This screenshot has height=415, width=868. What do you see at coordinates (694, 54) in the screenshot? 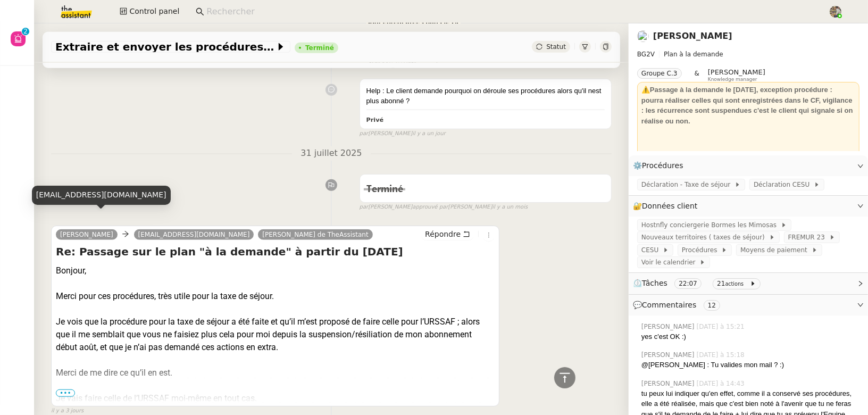
I see `span: Plan à la demande` at bounding box center [694, 54].